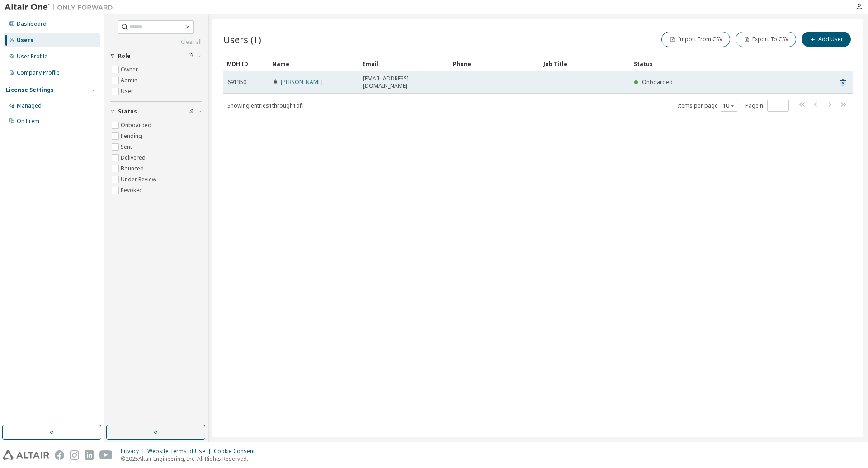  What do you see at coordinates (242, 39) in the screenshot?
I see `span: Users (1)` at bounding box center [242, 39].